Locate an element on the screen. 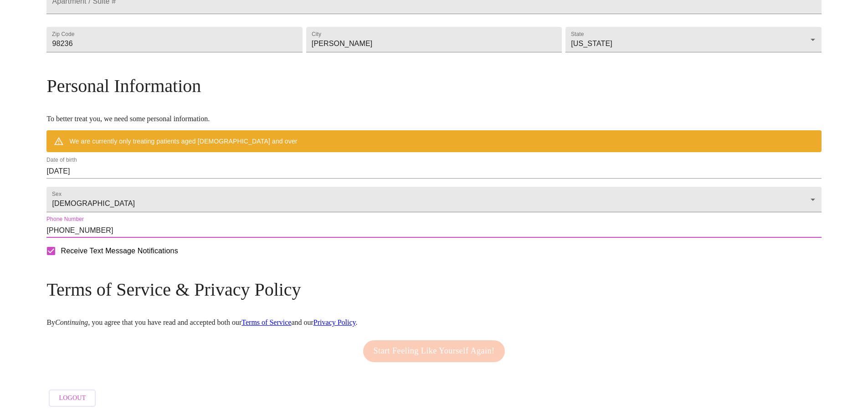  span: Receive Text Message Notifications is located at coordinates (119, 251).